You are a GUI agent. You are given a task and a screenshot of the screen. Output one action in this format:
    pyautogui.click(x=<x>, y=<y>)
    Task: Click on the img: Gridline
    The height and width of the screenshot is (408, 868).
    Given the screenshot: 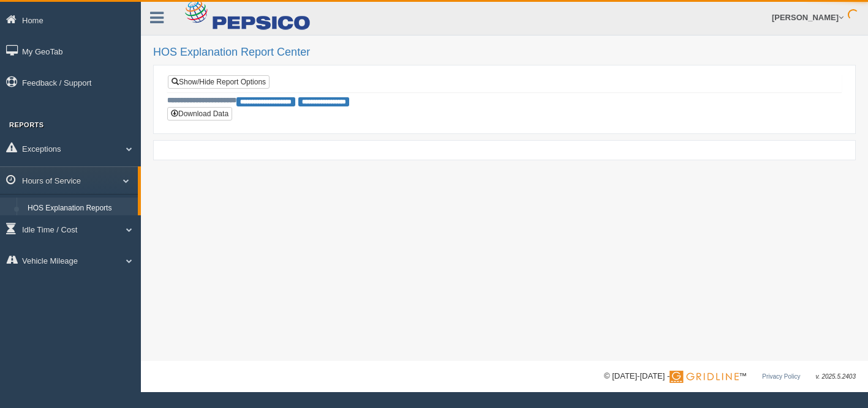 What is the action you would take?
    pyautogui.click(x=704, y=377)
    